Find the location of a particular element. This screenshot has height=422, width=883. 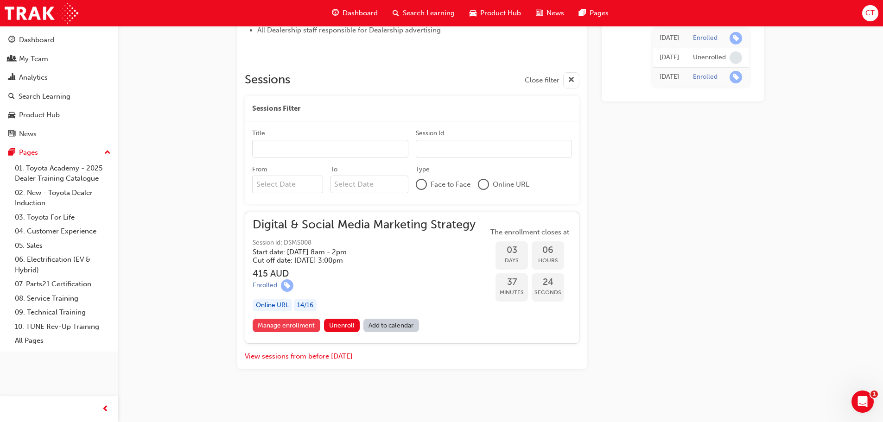

span: CT is located at coordinates (870, 13).